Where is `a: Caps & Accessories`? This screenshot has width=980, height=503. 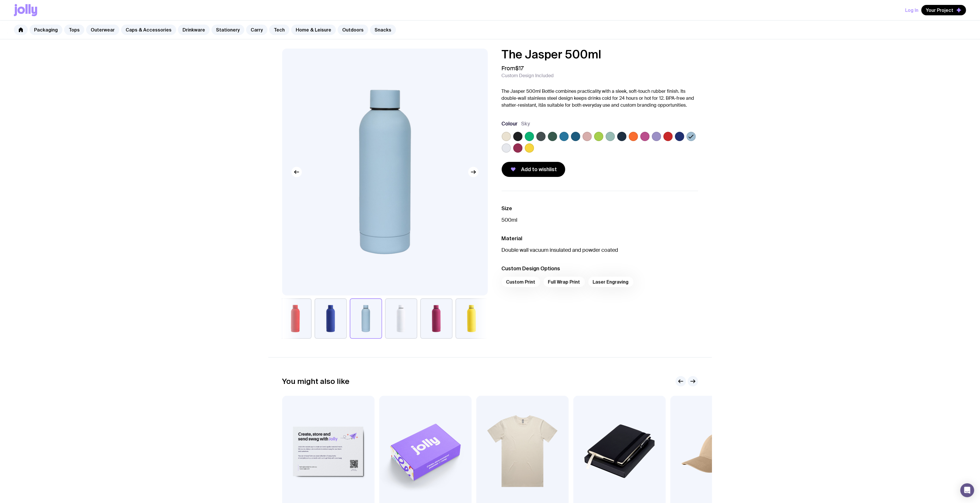 a: Caps & Accessories is located at coordinates (149, 30).